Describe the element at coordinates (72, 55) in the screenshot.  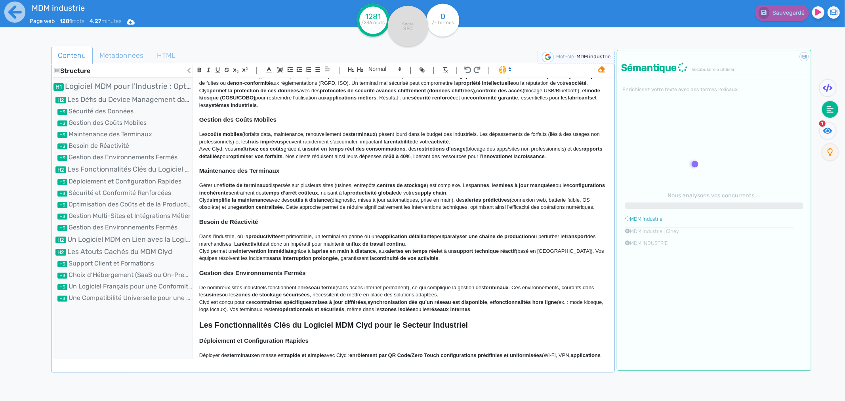
I see `a: Contenu` at that location.